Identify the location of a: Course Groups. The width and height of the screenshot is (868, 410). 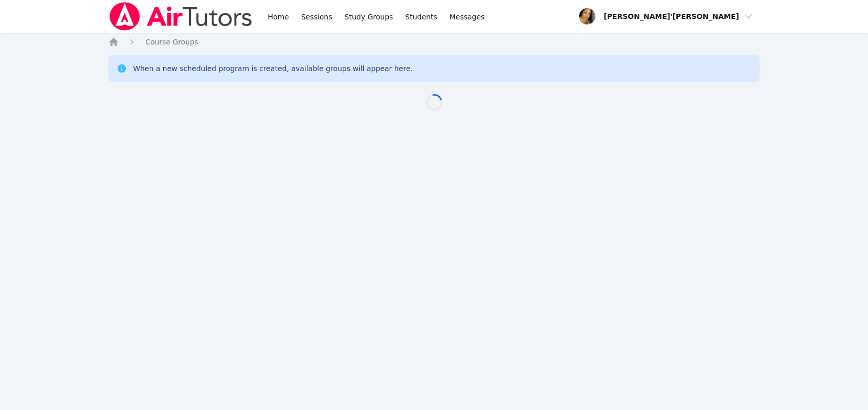
(171, 42).